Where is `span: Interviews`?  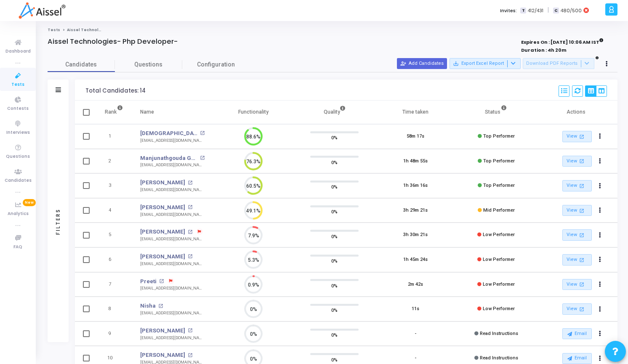
span: Interviews is located at coordinates (18, 133).